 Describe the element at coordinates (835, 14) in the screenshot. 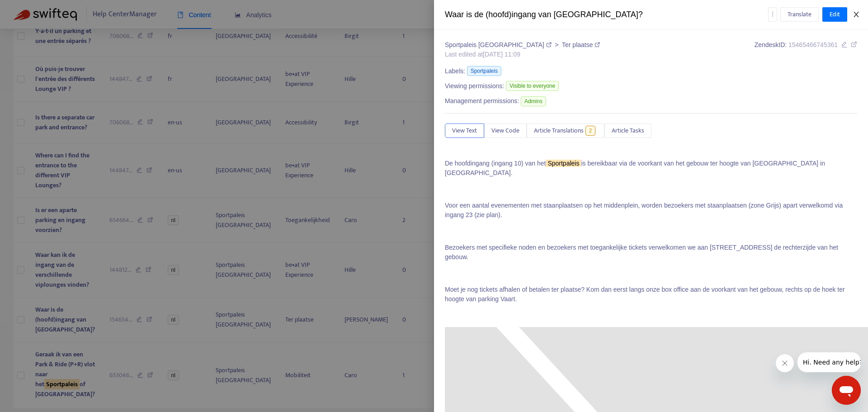

I see `span: Edit` at that location.